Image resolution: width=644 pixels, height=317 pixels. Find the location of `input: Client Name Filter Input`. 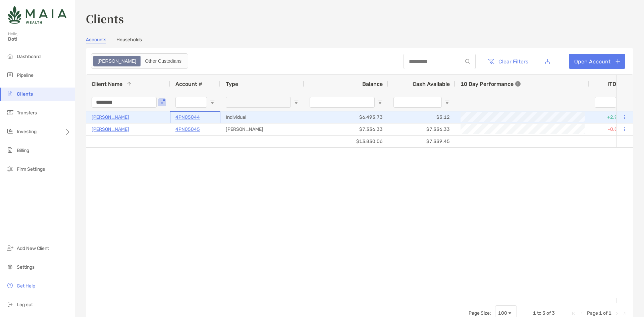

input: Client Name Filter Input is located at coordinates (124, 103).